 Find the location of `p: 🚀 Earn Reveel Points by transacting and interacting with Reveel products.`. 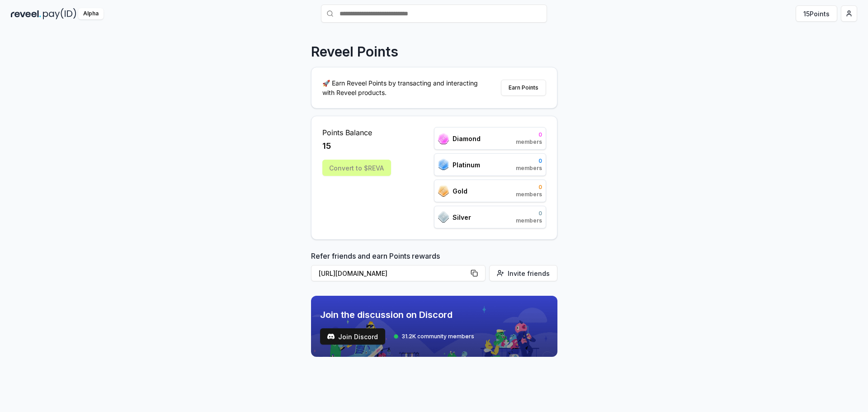

p: 🚀 Earn Reveel Points by transacting and interacting with Reveel products. is located at coordinates (403, 88).